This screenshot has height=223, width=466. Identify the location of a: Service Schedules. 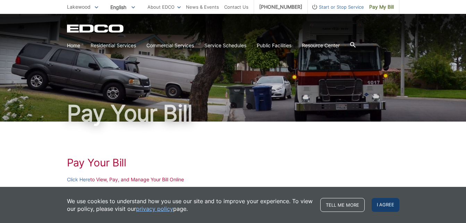
(225, 45).